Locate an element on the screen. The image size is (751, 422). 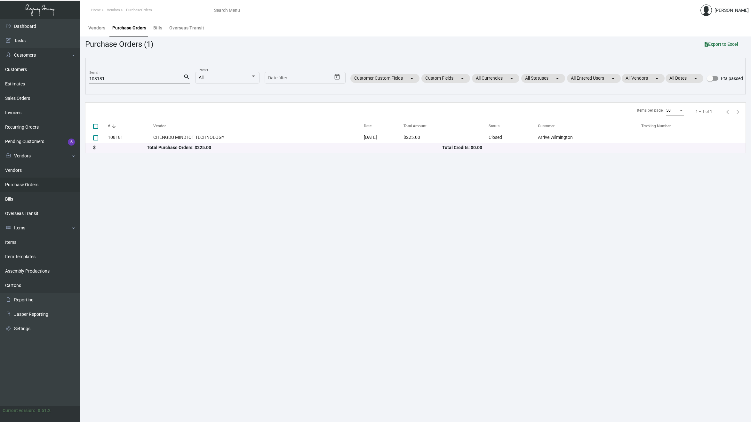
td: 108181 is located at coordinates (131, 137).